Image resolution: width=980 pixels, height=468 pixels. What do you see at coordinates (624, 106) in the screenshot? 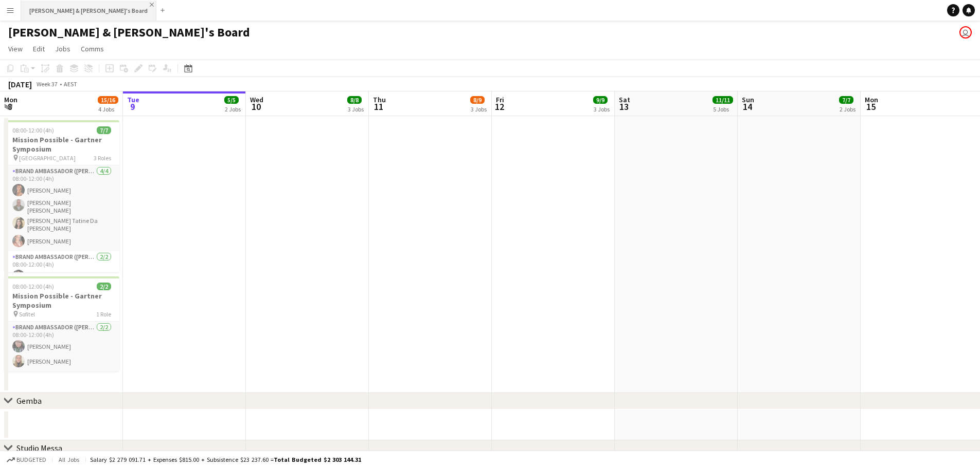
I see `span: 13` at bounding box center [624, 106].